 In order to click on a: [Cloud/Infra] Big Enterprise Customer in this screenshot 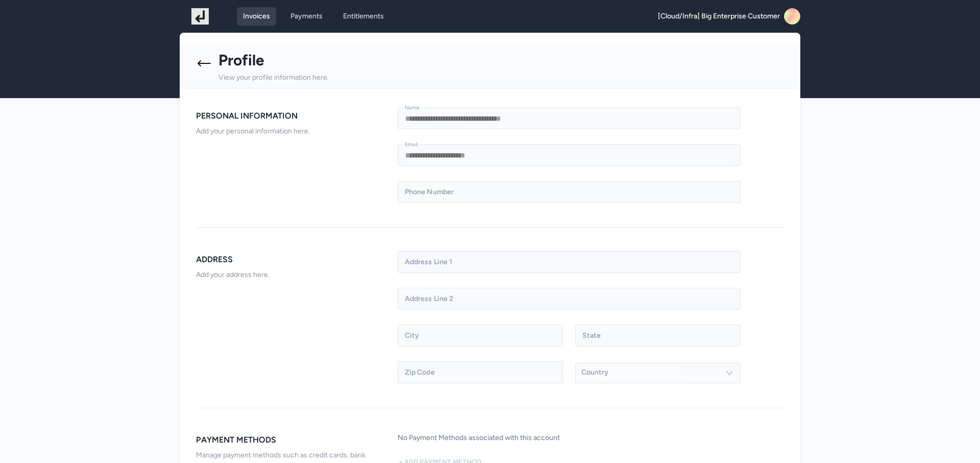, I will do `click(729, 16)`.